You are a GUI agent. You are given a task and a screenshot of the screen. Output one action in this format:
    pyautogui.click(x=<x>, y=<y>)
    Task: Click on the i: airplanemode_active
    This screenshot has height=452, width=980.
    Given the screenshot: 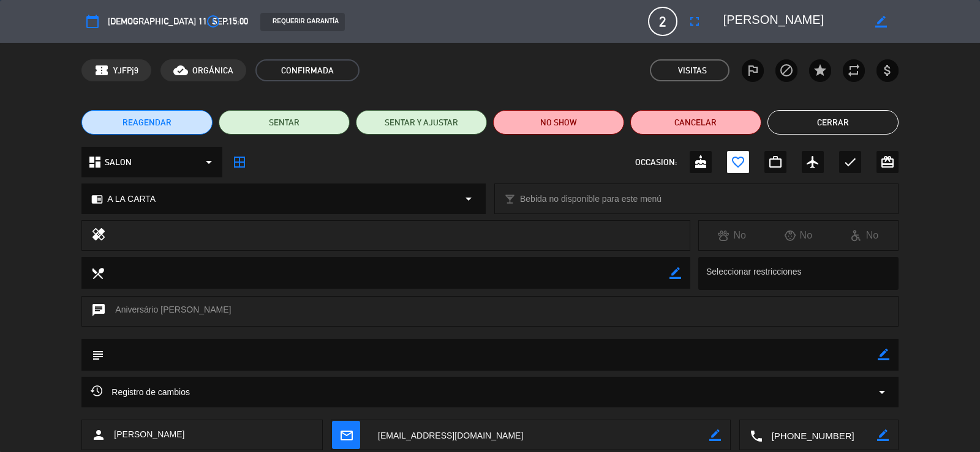 What is the action you would take?
    pyautogui.click(x=812, y=162)
    